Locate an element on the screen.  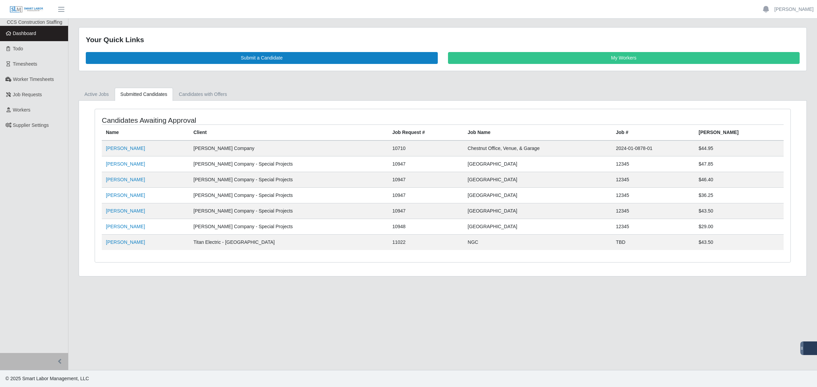
span: CCS Construction Staffing is located at coordinates (34, 22).